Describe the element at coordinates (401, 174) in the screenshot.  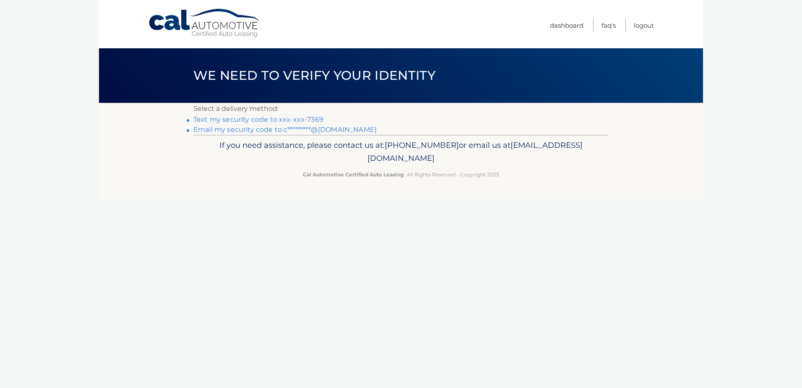
I see `p: - All Rights Reserved - Copyright 2025` at that location.